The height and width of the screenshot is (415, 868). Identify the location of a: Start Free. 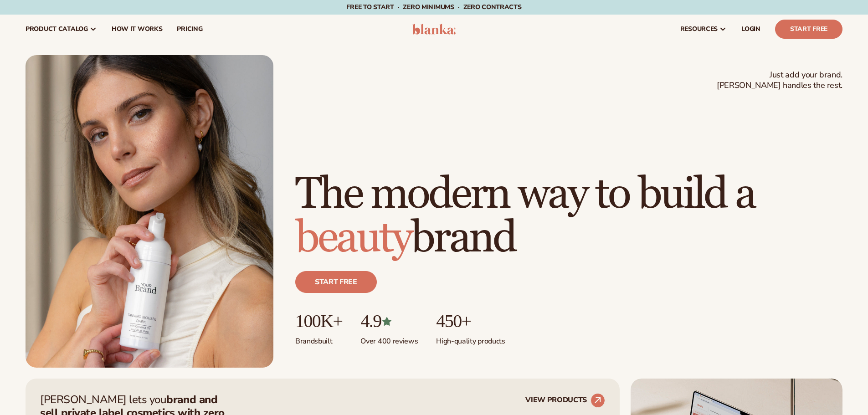
(809, 29).